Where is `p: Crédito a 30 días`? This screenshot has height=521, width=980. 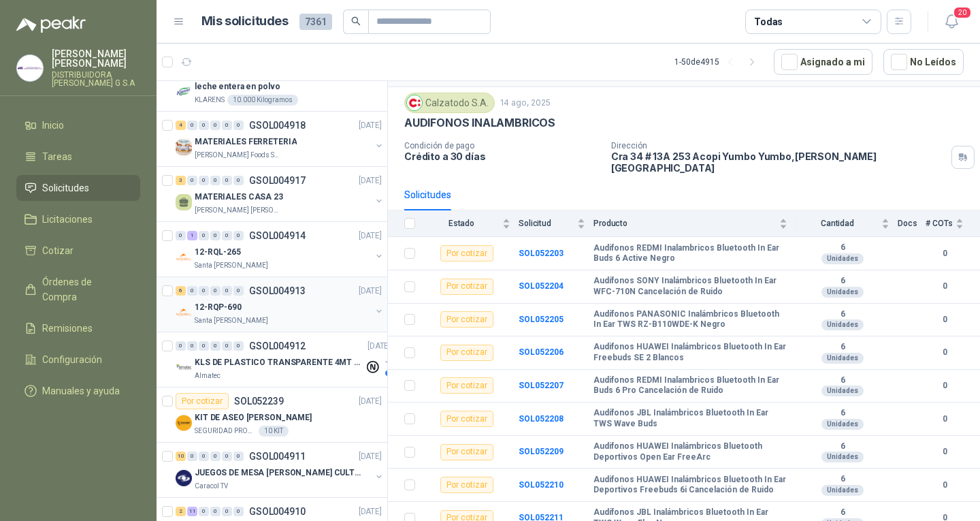
p: Crédito a 30 días is located at coordinates (502, 156).